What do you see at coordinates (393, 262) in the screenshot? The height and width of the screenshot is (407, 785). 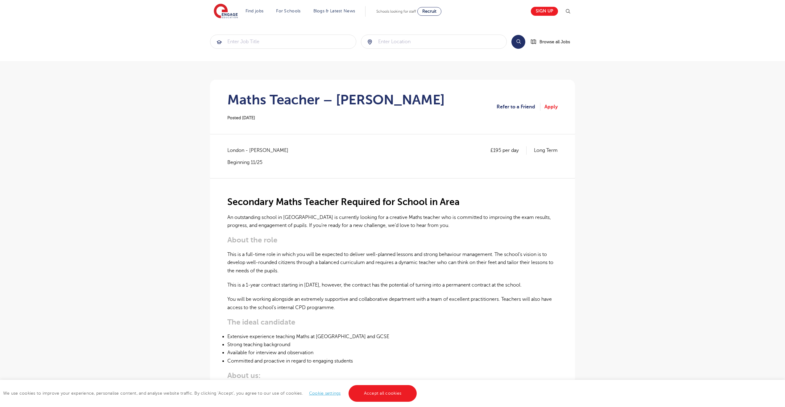 I see `p: This is a full-time role in which you will be expected to deliver well-planned lessons and strong...` at bounding box center [393, 262].